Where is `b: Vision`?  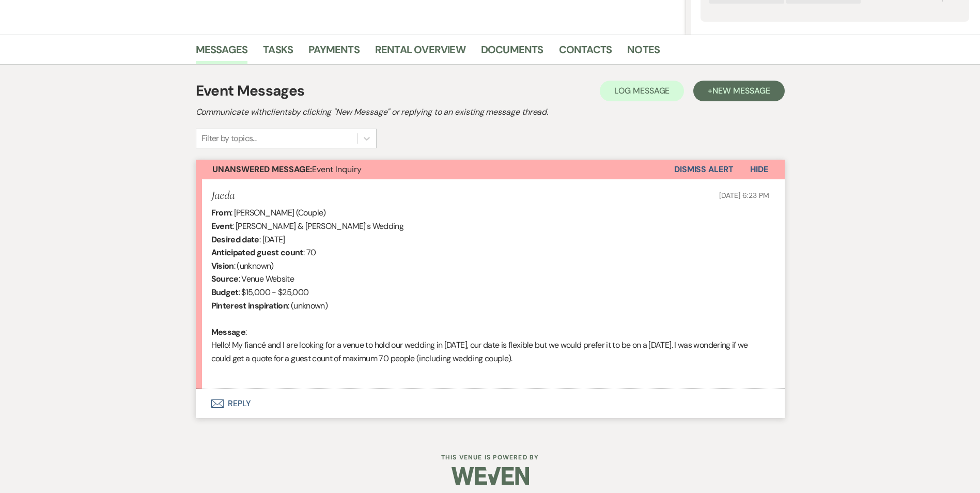 b: Vision is located at coordinates (222, 266).